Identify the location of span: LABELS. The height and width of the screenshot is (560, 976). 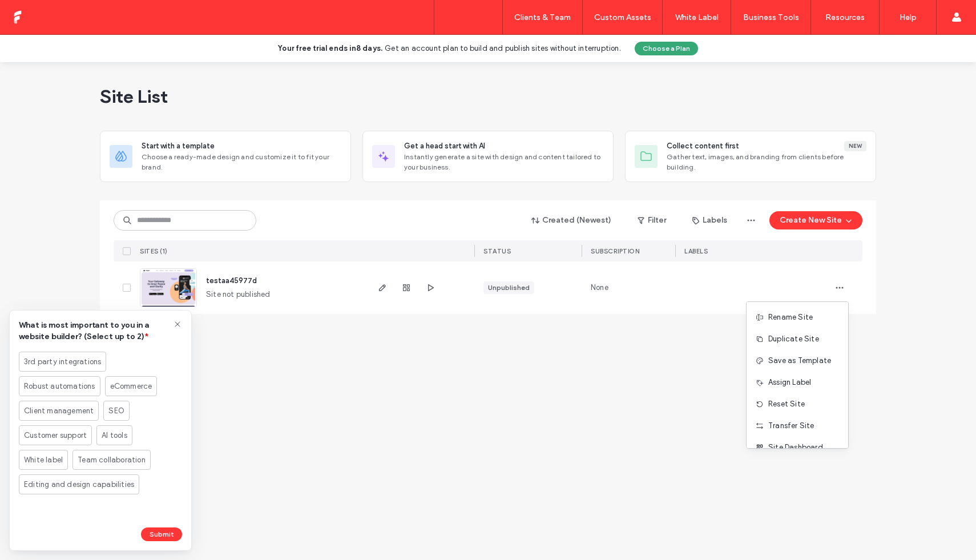
(696, 251).